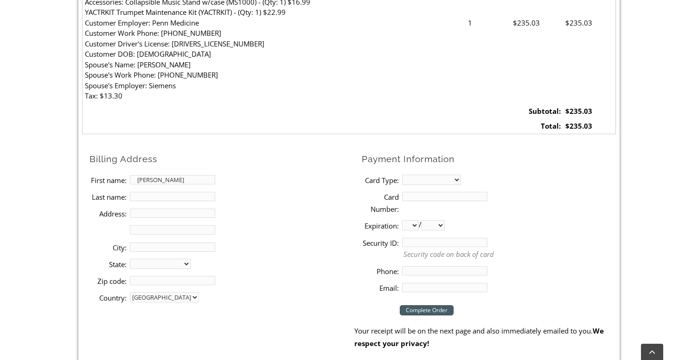 The image size is (698, 360). I want to click on td: Subtotal:, so click(537, 111).